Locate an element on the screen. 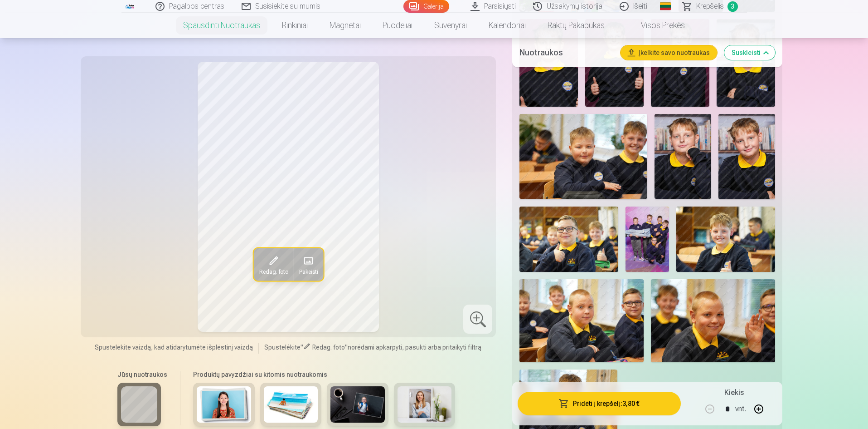  a: Puodeliai is located at coordinates (398, 25).